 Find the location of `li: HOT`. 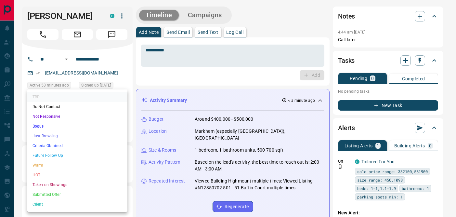

li: HOT is located at coordinates (77, 175).